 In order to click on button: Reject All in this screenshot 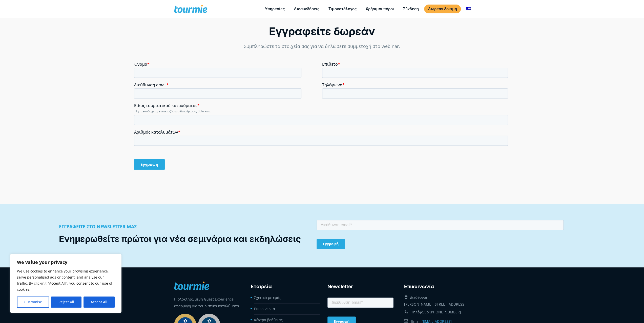, I will do `click(66, 302)`.